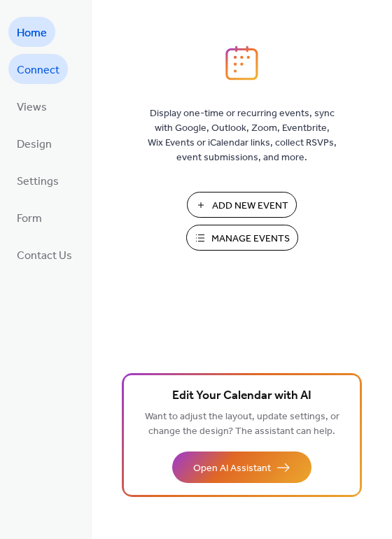 This screenshot has width=392, height=539. I want to click on span: Connect, so click(38, 70).